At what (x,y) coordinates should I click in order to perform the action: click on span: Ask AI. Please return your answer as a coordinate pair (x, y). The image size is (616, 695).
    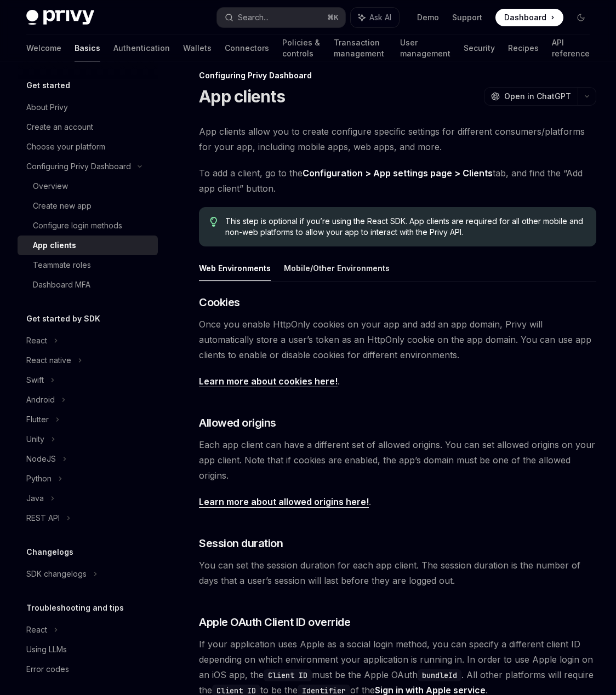
    Looking at the image, I should click on (380, 17).